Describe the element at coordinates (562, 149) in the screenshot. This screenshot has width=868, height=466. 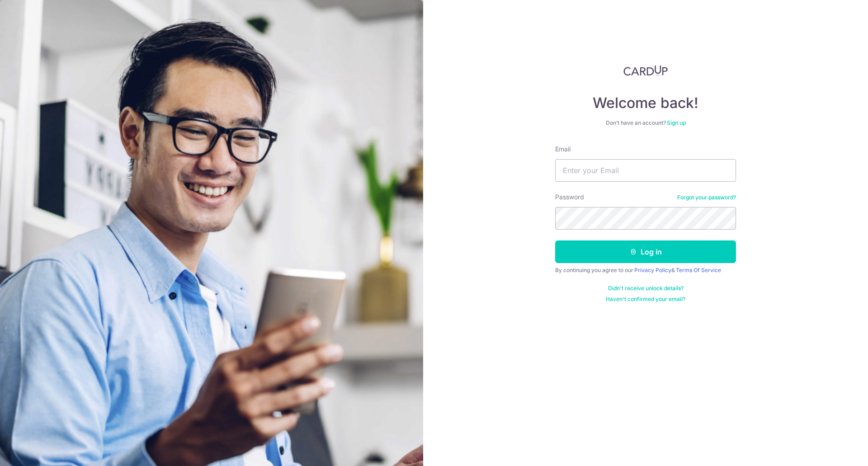
I see `label: Email` at that location.